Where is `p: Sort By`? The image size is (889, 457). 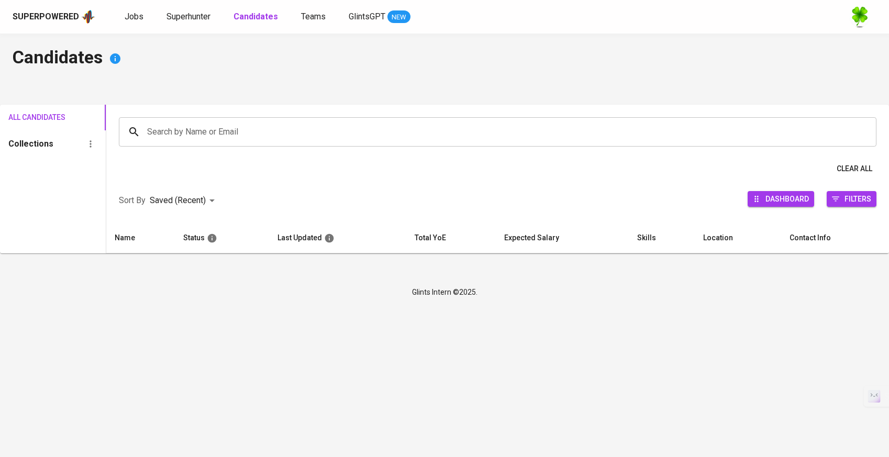 p: Sort By is located at coordinates (132, 201).